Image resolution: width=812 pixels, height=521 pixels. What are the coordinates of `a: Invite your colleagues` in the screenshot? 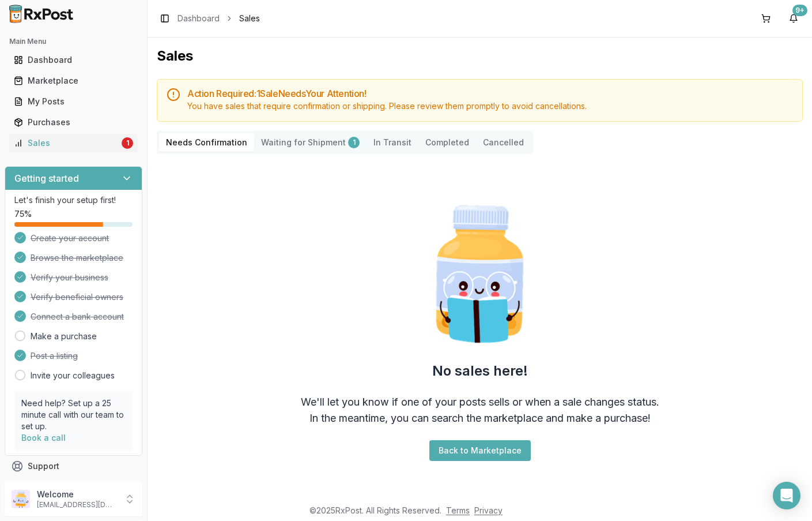 It's located at (72, 376).